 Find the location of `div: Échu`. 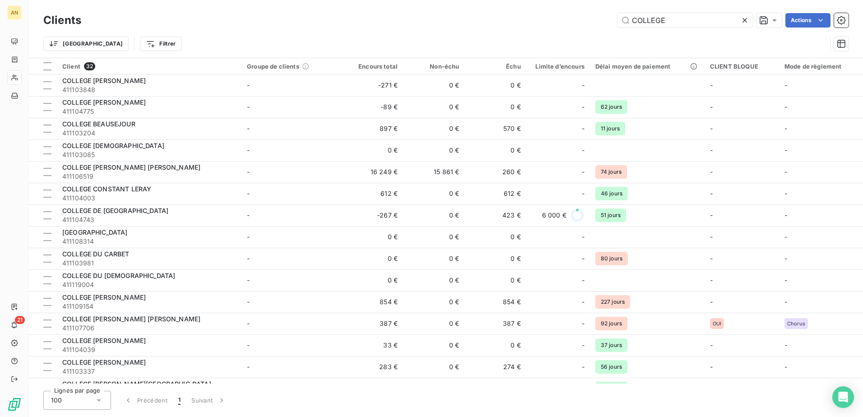

div: Échu is located at coordinates (495, 66).